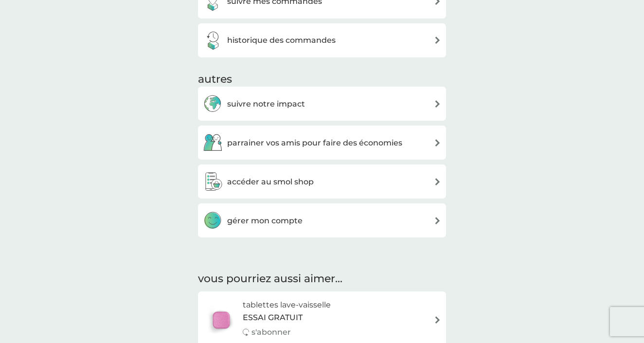  Describe the element at coordinates (281, 41) in the screenshot. I see `h3: historique des commandes` at that location.